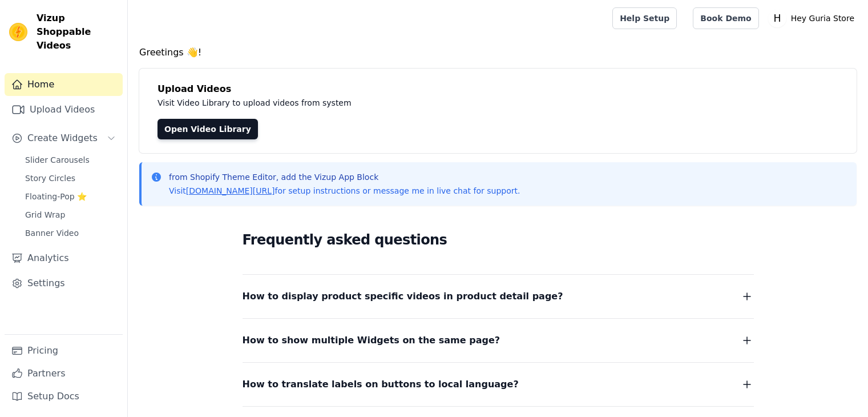  Describe the element at coordinates (208, 129) in the screenshot. I see `a: Open Video Library` at that location.